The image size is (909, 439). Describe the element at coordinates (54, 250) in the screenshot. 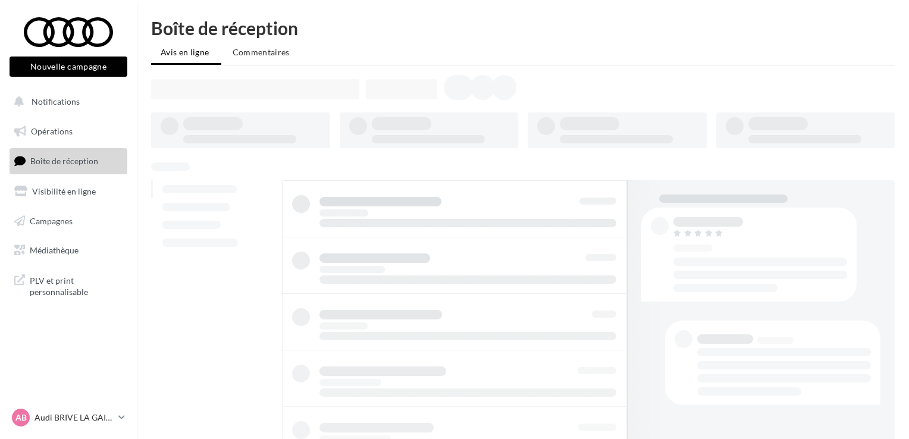

I see `span: Médiathèque` at that location.